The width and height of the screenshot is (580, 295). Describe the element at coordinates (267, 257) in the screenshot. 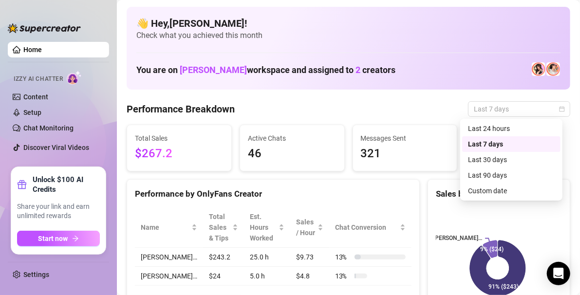

I see `td: 25.0 h` at that location.